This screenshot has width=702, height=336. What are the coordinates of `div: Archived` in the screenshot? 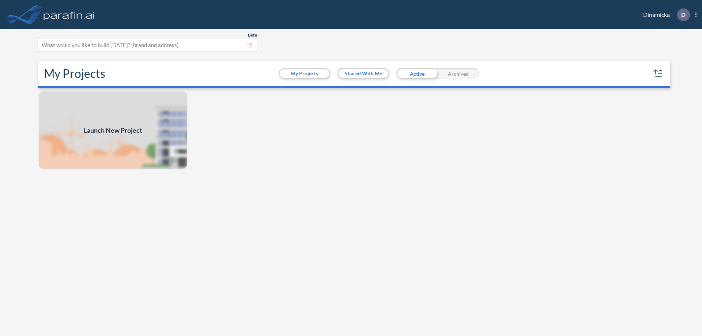 It's located at (458, 74).